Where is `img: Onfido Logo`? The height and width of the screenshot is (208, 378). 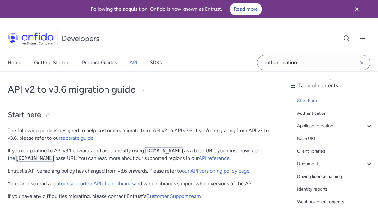 img: Onfido Logo is located at coordinates (31, 38).